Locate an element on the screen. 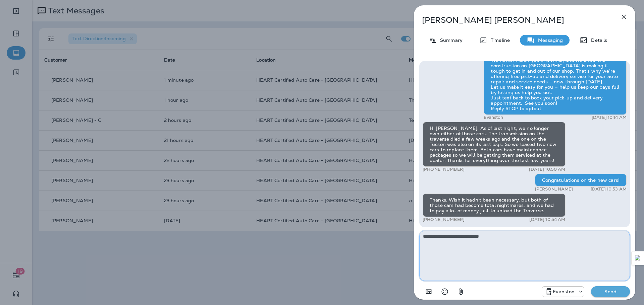 Image resolution: width=644 pixels, height=305 pixels. p: Send is located at coordinates (610, 292).